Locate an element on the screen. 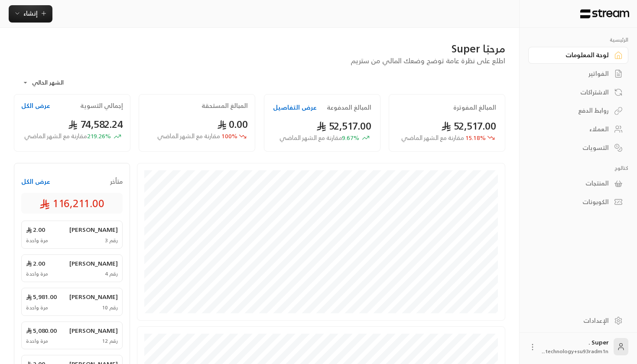 The height and width of the screenshot is (364, 637). a: الاشتراكات is located at coordinates (578, 92).